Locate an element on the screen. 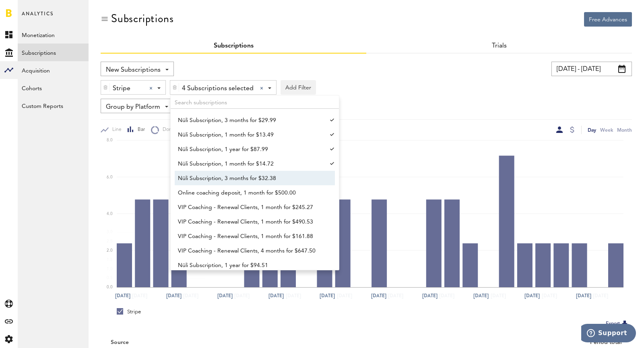  a: Nüli Subscription, 3 months for $32.38 is located at coordinates (250, 178).